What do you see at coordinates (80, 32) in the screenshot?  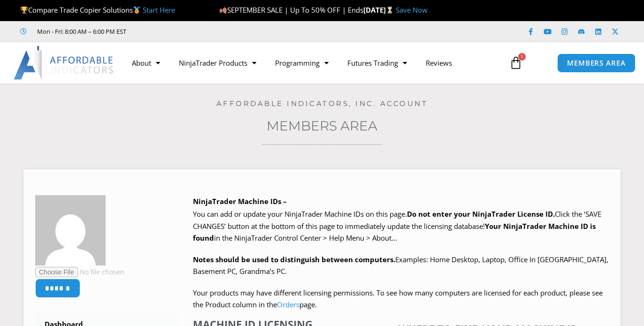 I see `span: Mon - Fri: 8:00 AM – 6:00 PM EST` at bounding box center [80, 32].